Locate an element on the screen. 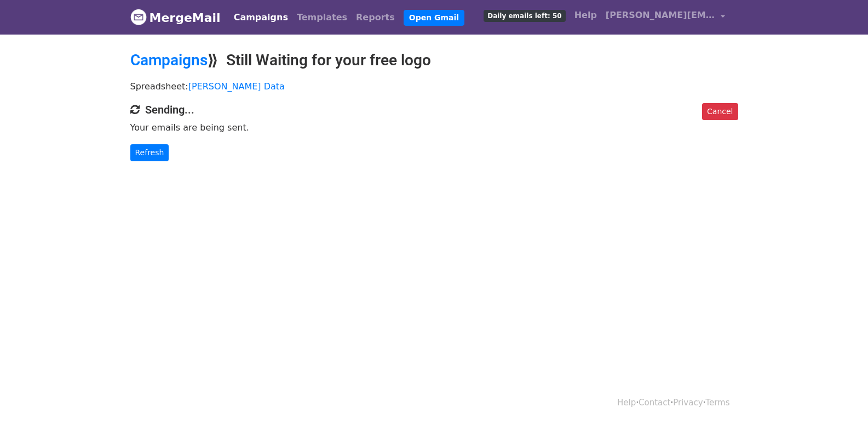 The width and height of the screenshot is (868, 424). div: Chat Widget is located at coordinates (841, 397).